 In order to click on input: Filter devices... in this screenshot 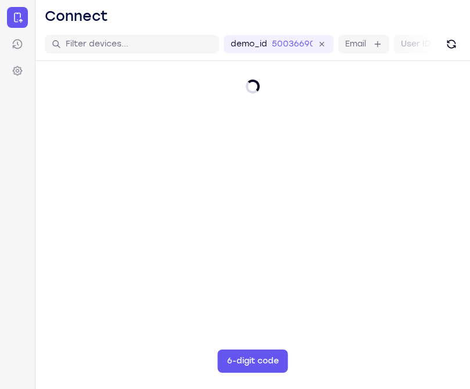, I will do `click(139, 44)`.